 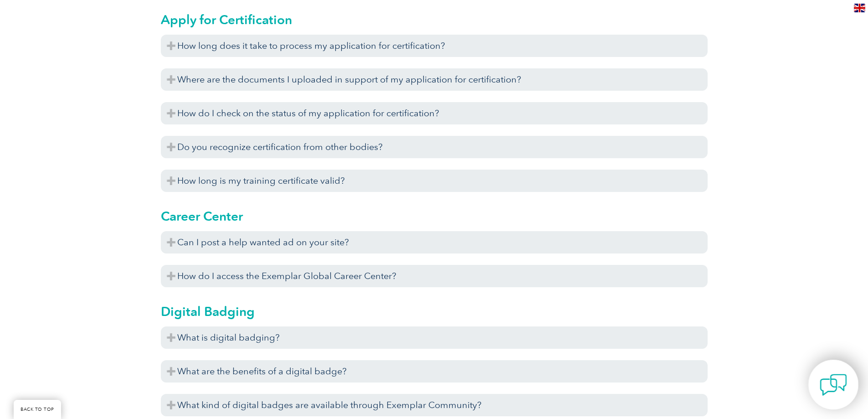 I want to click on a: BACK TO TOP, so click(x=37, y=409).